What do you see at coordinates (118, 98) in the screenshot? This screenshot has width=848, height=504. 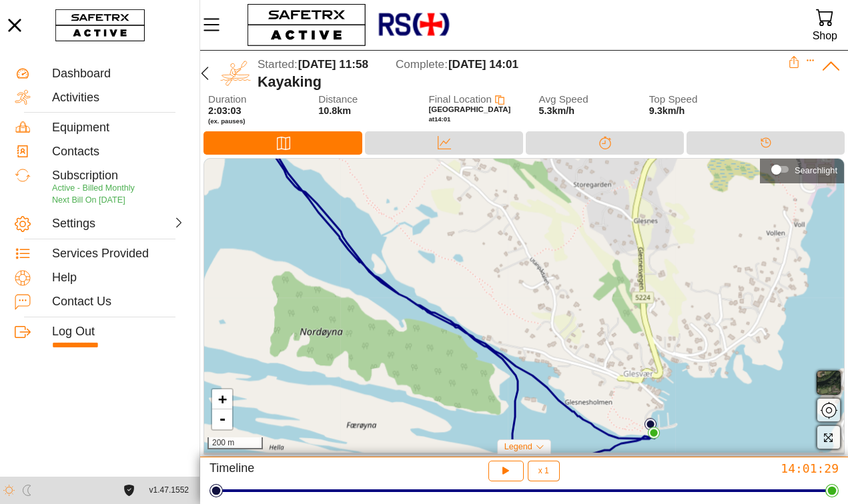 I see `div: Activities` at bounding box center [118, 98].